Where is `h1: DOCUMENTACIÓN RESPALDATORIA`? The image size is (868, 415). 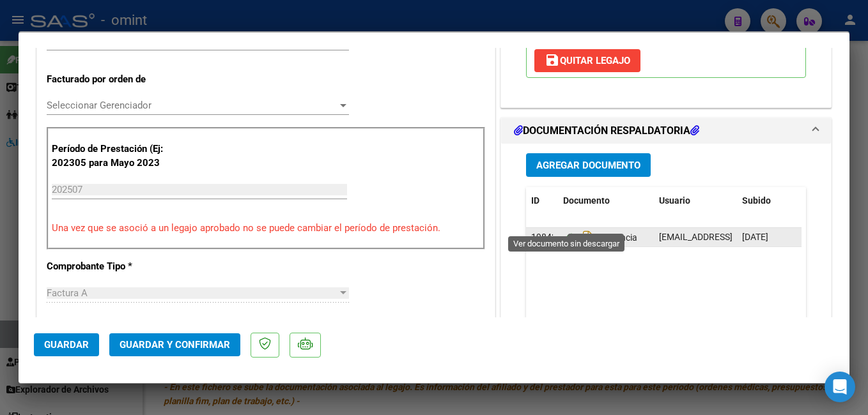 h1: DOCUMENTACIÓN RESPALDATORIA is located at coordinates (607, 130).